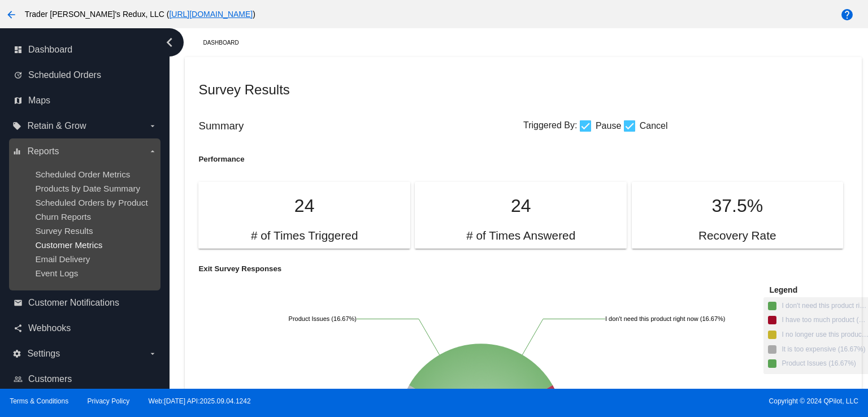 The width and height of the screenshot is (868, 417). What do you see at coordinates (44, 354) in the screenshot?
I see `span: Settings` at bounding box center [44, 354].